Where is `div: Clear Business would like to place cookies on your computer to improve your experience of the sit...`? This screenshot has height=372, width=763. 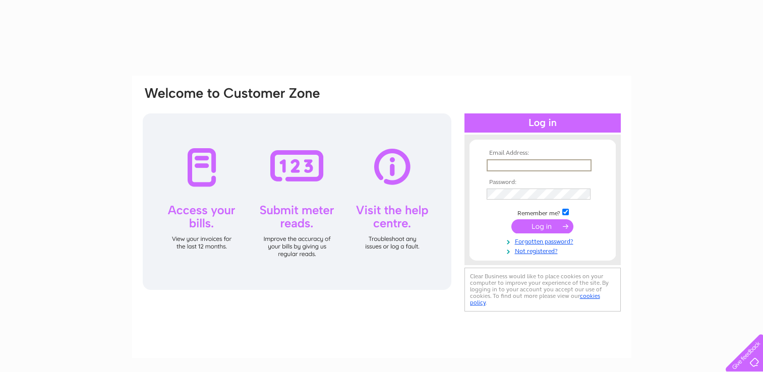
div: Clear Business would like to place cookies on your computer to improve your experience of the sit... is located at coordinates (543, 289).